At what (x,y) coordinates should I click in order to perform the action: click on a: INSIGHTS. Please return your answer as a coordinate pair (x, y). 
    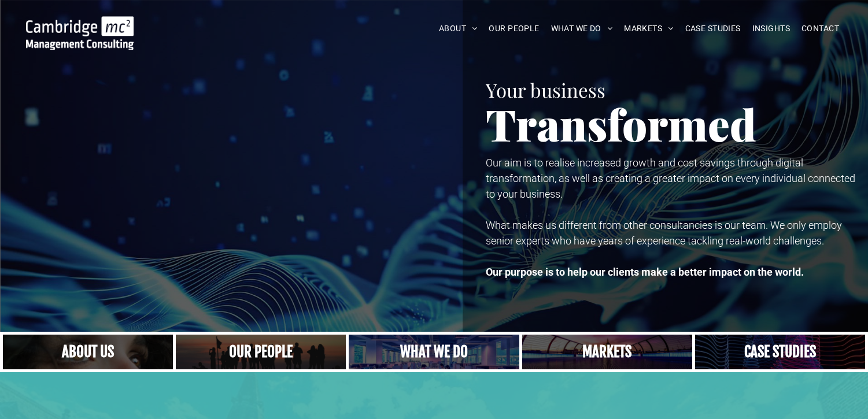
    Looking at the image, I should click on (771, 28).